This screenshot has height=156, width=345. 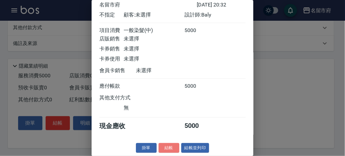 I want to click on button: 結帳, so click(x=169, y=148).